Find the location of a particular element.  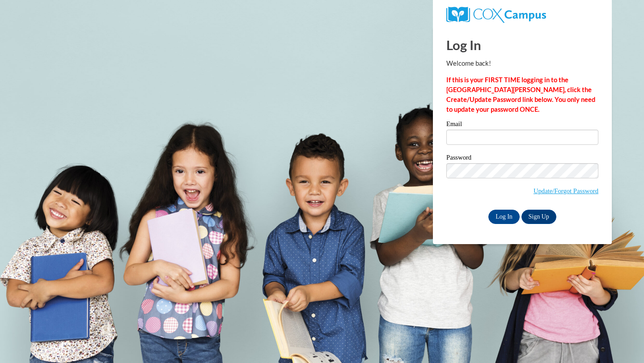

a: COX Campus is located at coordinates (496, 14).